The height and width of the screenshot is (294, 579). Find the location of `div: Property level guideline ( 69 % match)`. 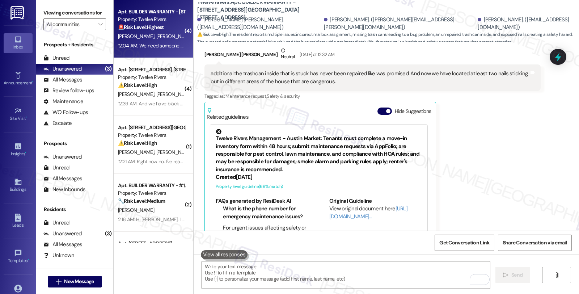

div: Property level guideline ( 69 % match) is located at coordinates (319, 186).